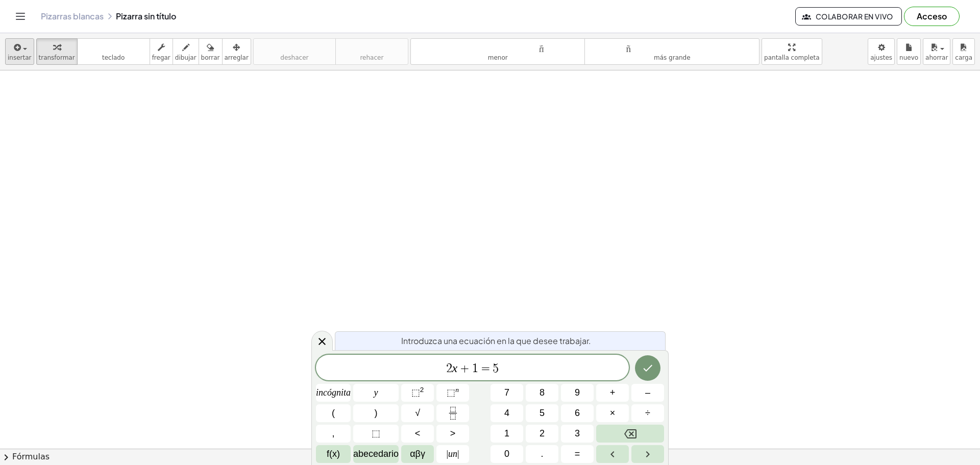  Describe the element at coordinates (542, 412) in the screenshot. I see `font: 5` at that location.